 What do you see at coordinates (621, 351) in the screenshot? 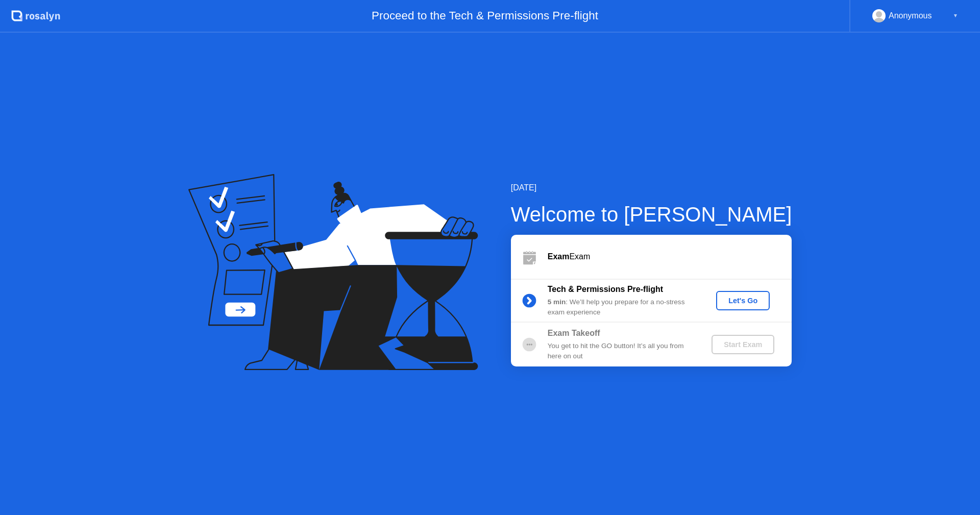
I see `div: You get to hit the GO button! It’s all you from here on out` at bounding box center [621, 351].